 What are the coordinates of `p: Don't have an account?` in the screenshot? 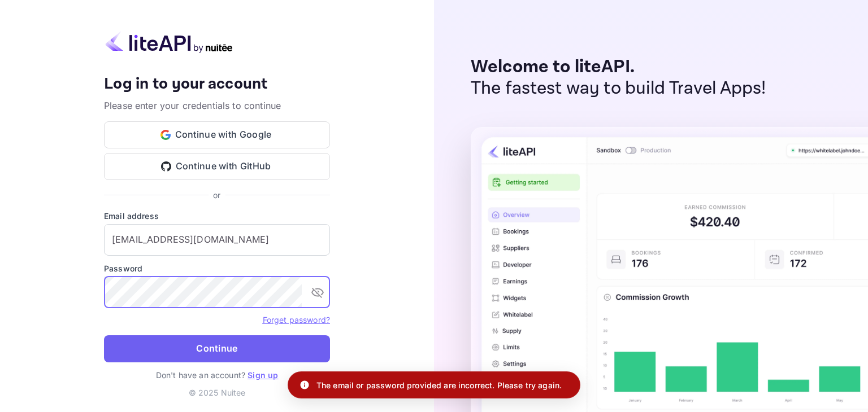 It's located at (217, 375).